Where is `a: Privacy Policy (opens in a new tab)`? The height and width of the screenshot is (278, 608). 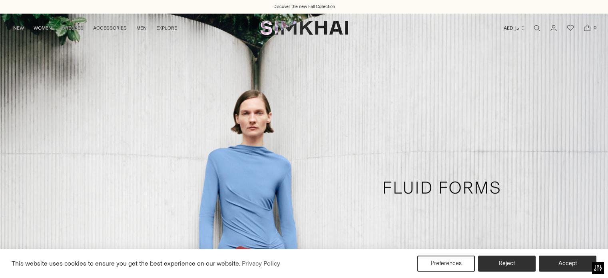 a: Privacy Policy (opens in a new tab) is located at coordinates (261, 263).